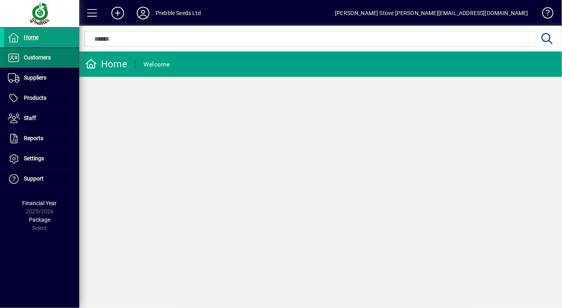 This screenshot has height=308, width=562. What do you see at coordinates (33, 138) in the screenshot?
I see `span: Reports` at bounding box center [33, 138].